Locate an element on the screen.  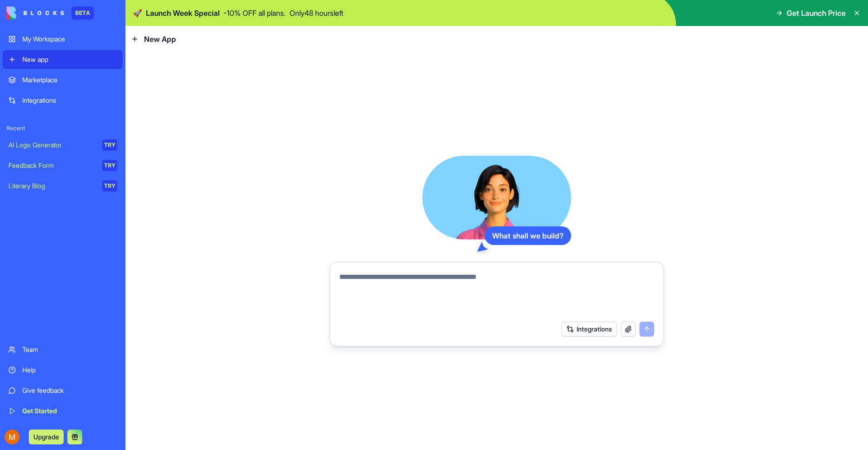
div: Literary Blog is located at coordinates (52, 186).